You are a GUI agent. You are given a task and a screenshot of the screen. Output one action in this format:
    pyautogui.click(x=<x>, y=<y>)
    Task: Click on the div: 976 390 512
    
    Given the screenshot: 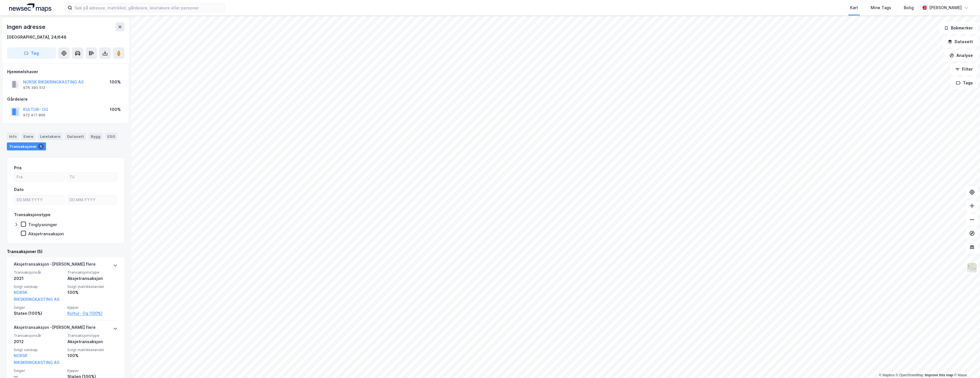 What is the action you would take?
    pyautogui.click(x=34, y=87)
    